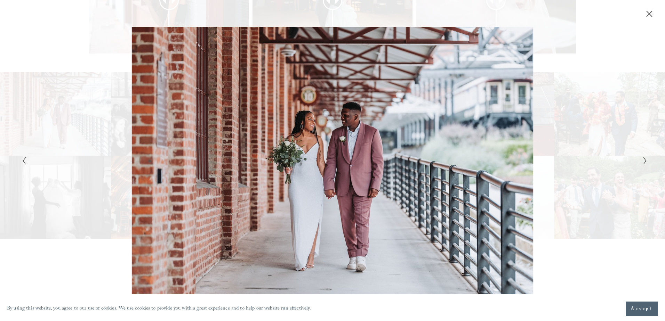 Image resolution: width=665 pixels, height=321 pixels. Describe the element at coordinates (22, 161) in the screenshot. I see `button: Previous Slide` at that location.